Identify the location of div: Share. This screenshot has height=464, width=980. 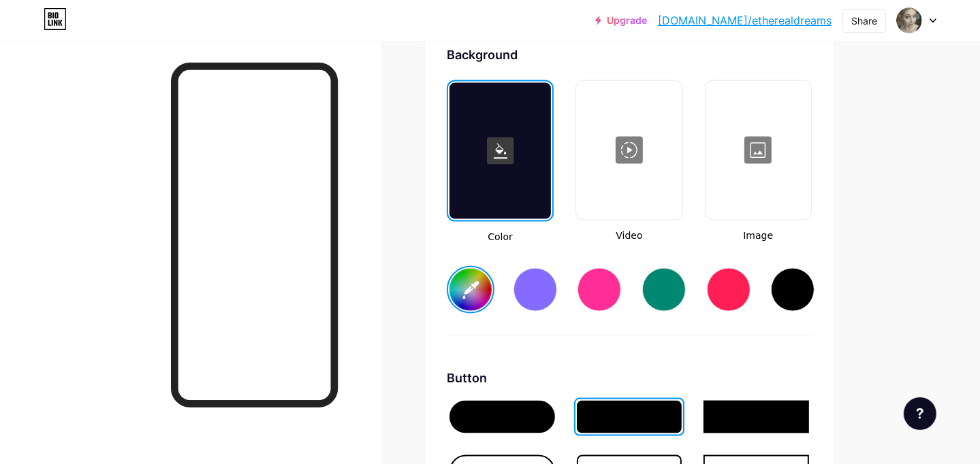
(864, 20).